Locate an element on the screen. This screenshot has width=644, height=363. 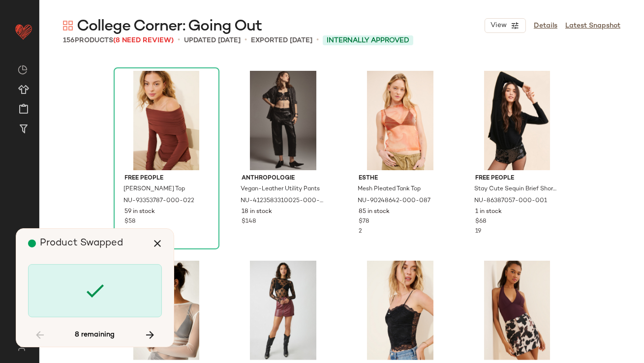
span: ESTHE is located at coordinates (400, 178).